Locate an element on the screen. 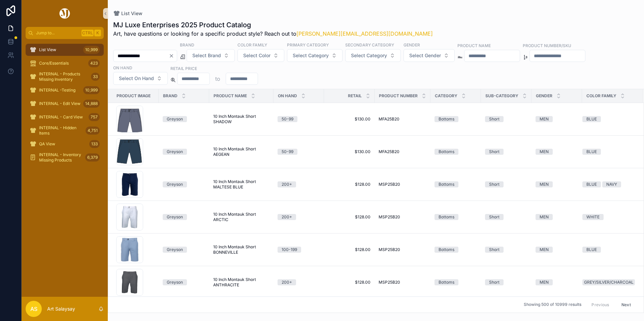 This screenshot has width=644, height=321. a: 100-199 is located at coordinates (299, 250).